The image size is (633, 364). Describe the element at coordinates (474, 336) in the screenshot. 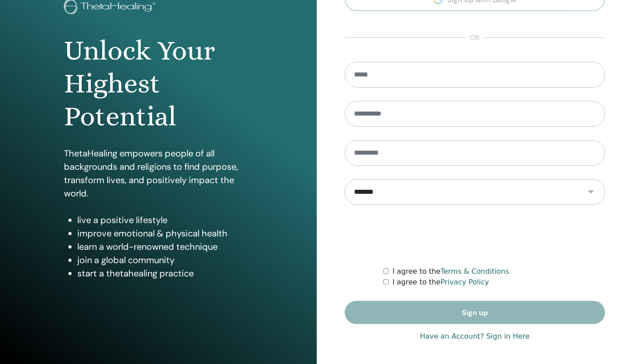

I see `a: Have an Account? Sign in Here` at that location.